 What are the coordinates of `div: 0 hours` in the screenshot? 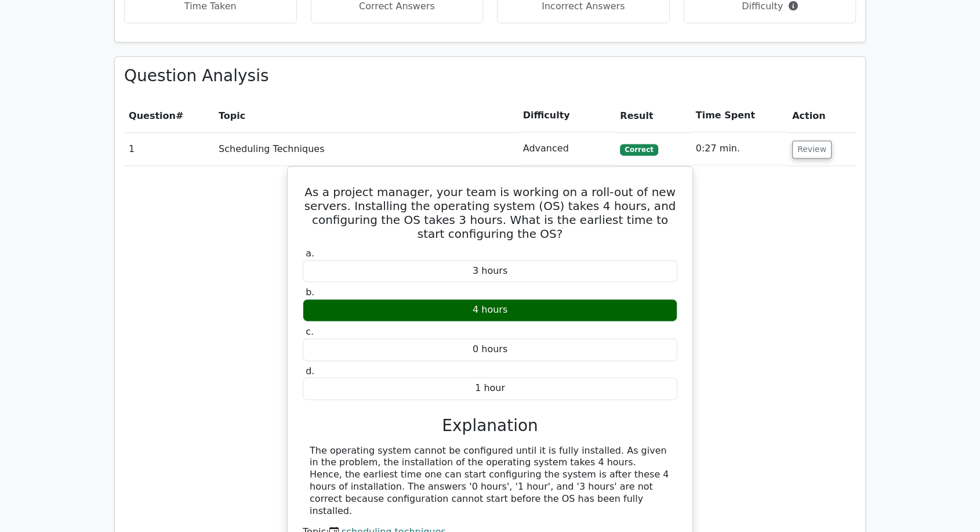 It's located at (490, 349).